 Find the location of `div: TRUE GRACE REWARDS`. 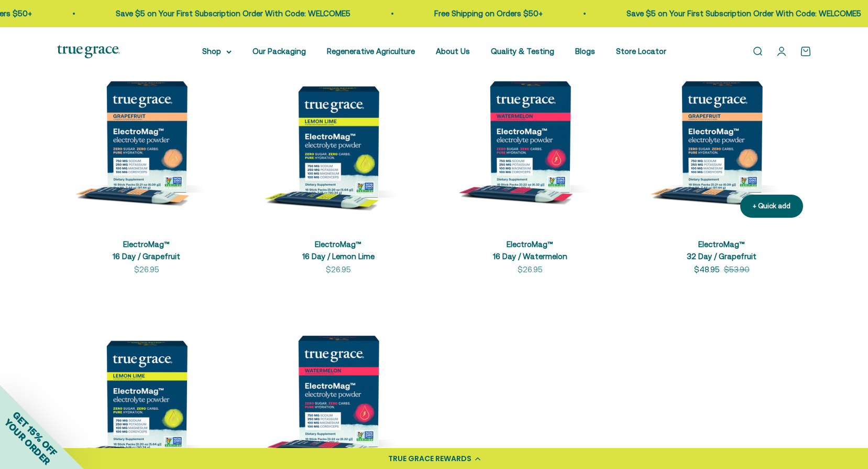

div: TRUE GRACE REWARDS is located at coordinates (430, 458).